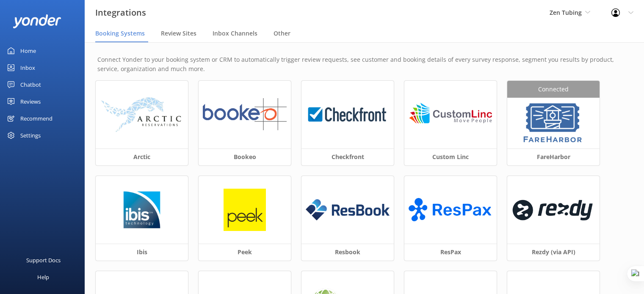  Describe the element at coordinates (348, 210) in the screenshot. I see `img: resbook_logo.png` at that location.